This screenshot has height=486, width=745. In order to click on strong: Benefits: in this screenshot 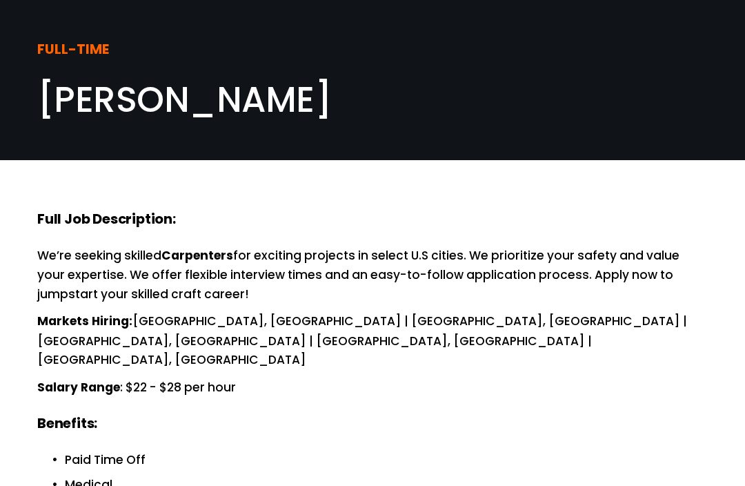, I will do `click(67, 424)`.